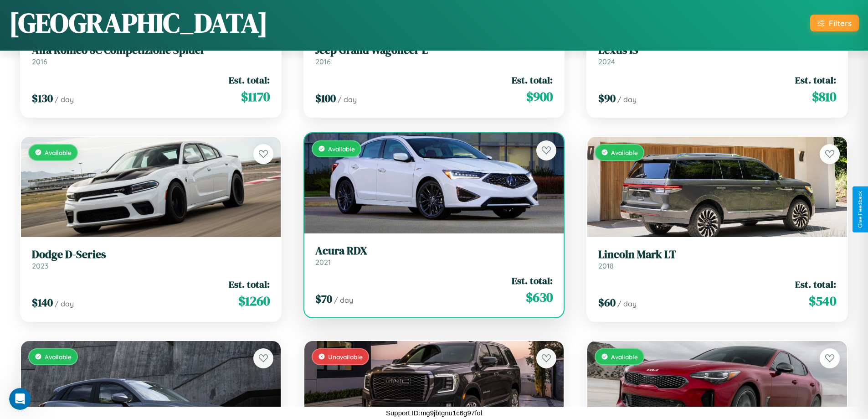  I want to click on h3: Acura RDX, so click(435, 251).